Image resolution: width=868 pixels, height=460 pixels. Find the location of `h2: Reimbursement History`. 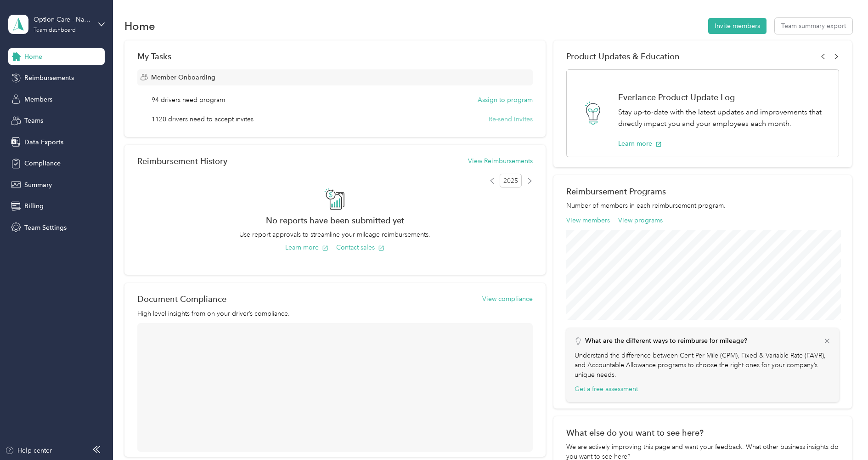

h2: Reimbursement History is located at coordinates (182, 161).